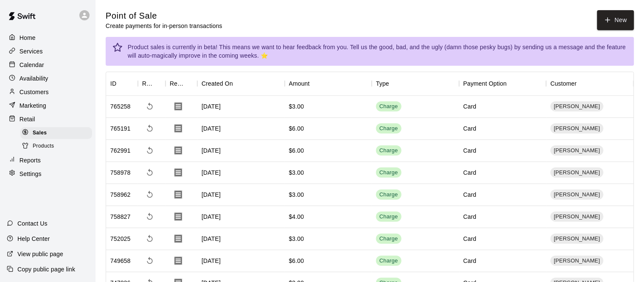 This screenshot has width=644, height=282. What do you see at coordinates (48, 65) in the screenshot?
I see `a: Calendar` at bounding box center [48, 65].